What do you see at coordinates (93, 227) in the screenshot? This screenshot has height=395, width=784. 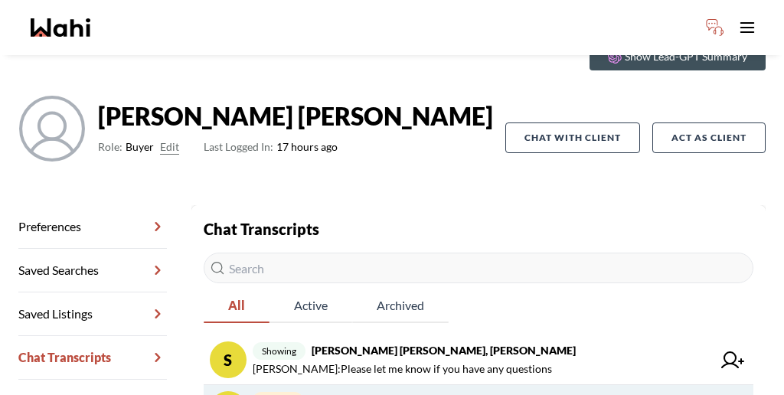 I see `a: Preferences` at bounding box center [93, 227].